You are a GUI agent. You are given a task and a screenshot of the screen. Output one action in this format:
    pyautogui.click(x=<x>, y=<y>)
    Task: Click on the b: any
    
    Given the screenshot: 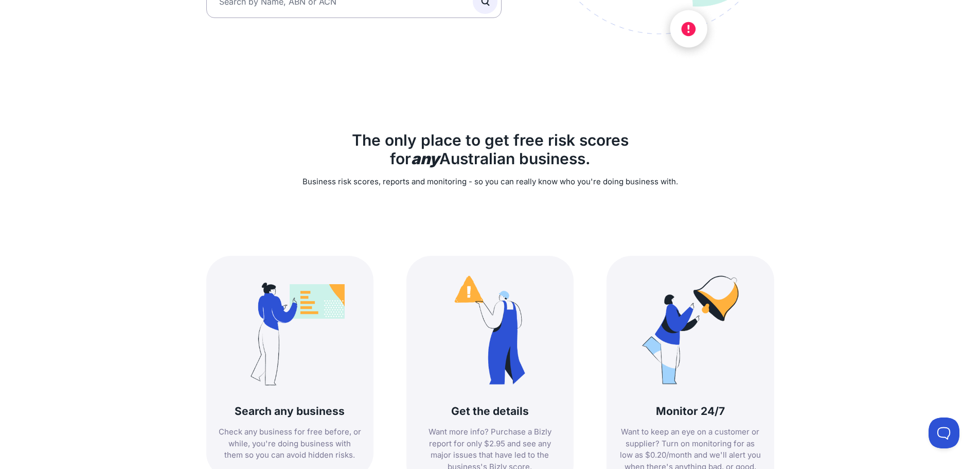 What is the action you would take?
    pyautogui.click(x=425, y=158)
    